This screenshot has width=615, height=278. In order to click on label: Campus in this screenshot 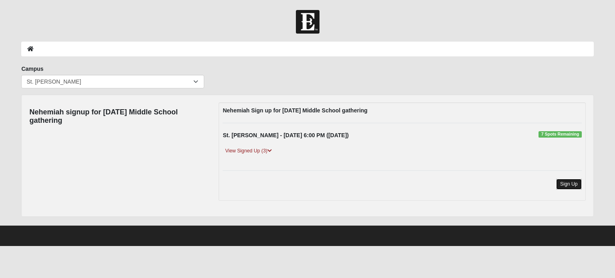, I will do `click(32, 69)`.